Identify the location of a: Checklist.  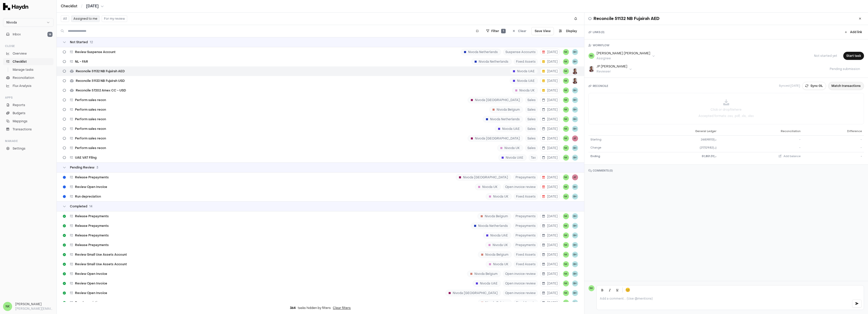
(69, 6).